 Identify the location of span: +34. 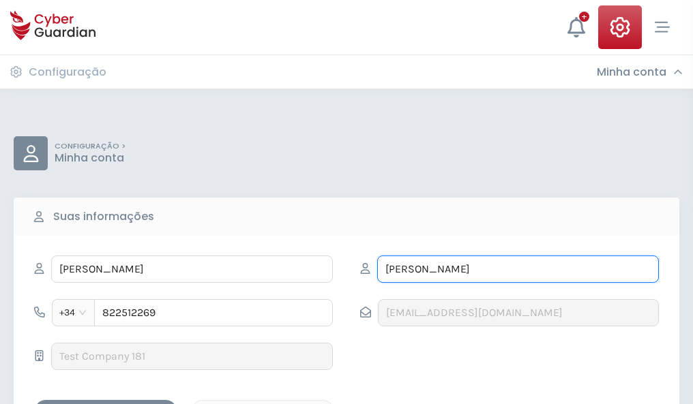
(73, 313).